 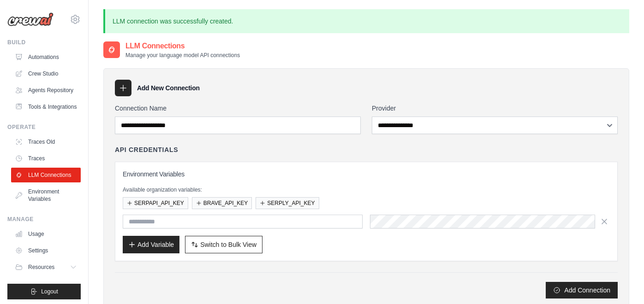 What do you see at coordinates (168, 88) in the screenshot?
I see `h3: Add New Connection` at bounding box center [168, 88].